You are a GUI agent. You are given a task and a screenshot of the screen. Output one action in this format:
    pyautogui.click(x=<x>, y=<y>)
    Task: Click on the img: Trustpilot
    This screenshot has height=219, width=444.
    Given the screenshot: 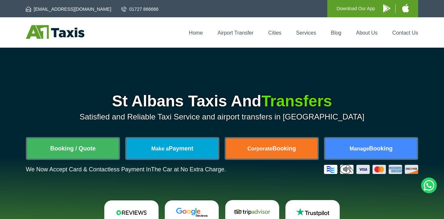 What is the action you would take?
    pyautogui.click(x=313, y=212)
    